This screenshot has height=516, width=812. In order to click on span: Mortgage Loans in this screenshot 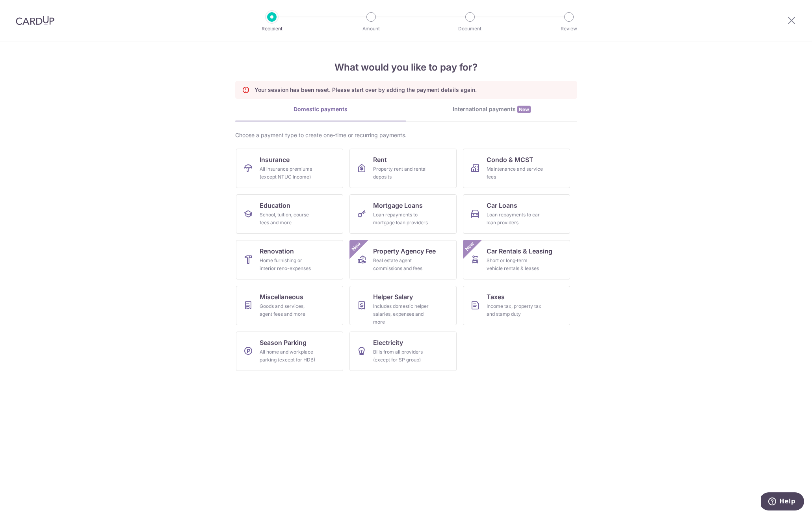, I will do `click(397, 205)`.